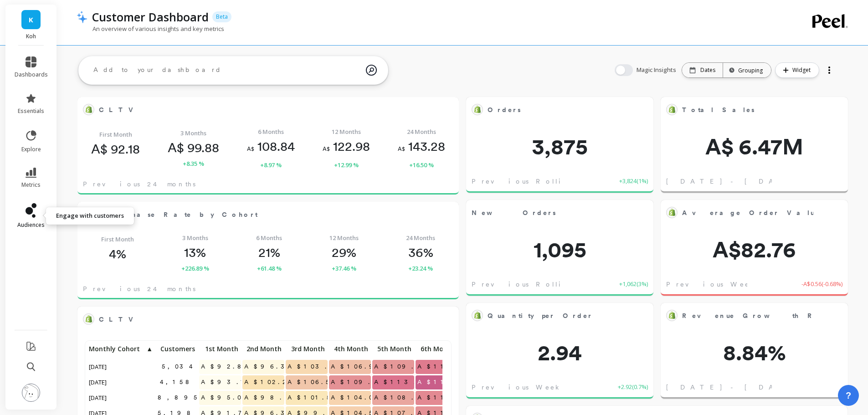 The width and height of the screenshot is (868, 415). What do you see at coordinates (448, 382) in the screenshot?
I see `span: A$118.19` at bounding box center [448, 382].